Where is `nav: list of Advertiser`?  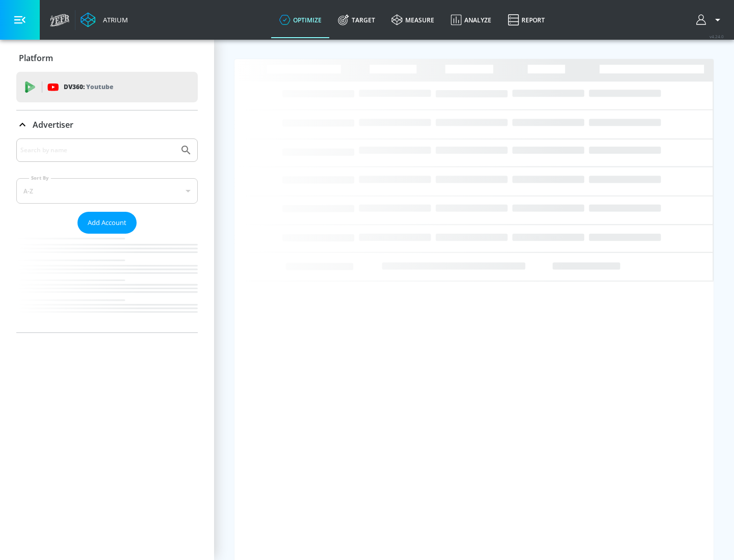 nav: list of Advertiser is located at coordinates (107, 283).